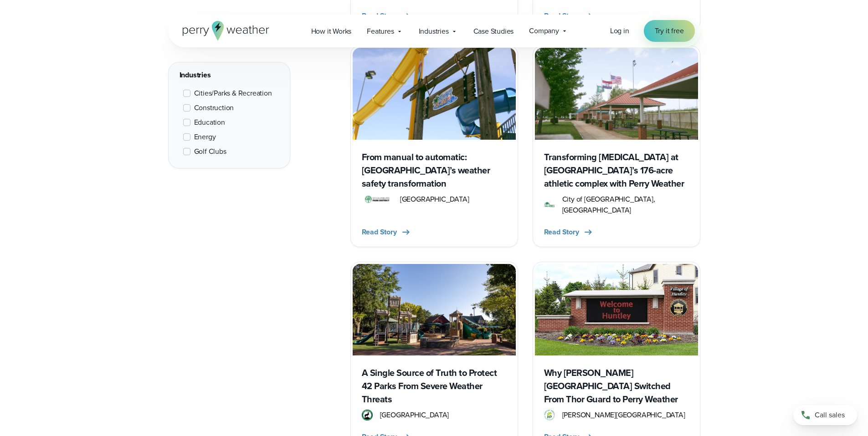 The image size is (868, 436). Describe the element at coordinates (619, 30) in the screenshot. I see `span: Log in` at that location.